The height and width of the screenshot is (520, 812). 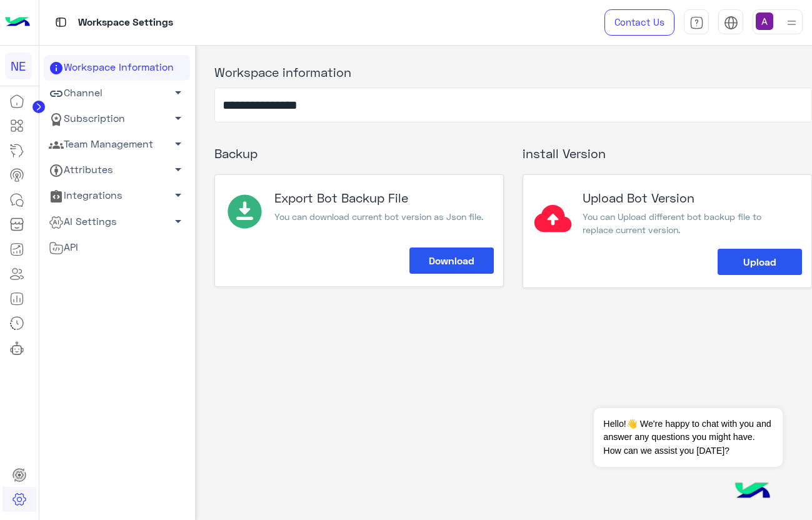 I want to click on button: Upload, so click(x=759, y=262).